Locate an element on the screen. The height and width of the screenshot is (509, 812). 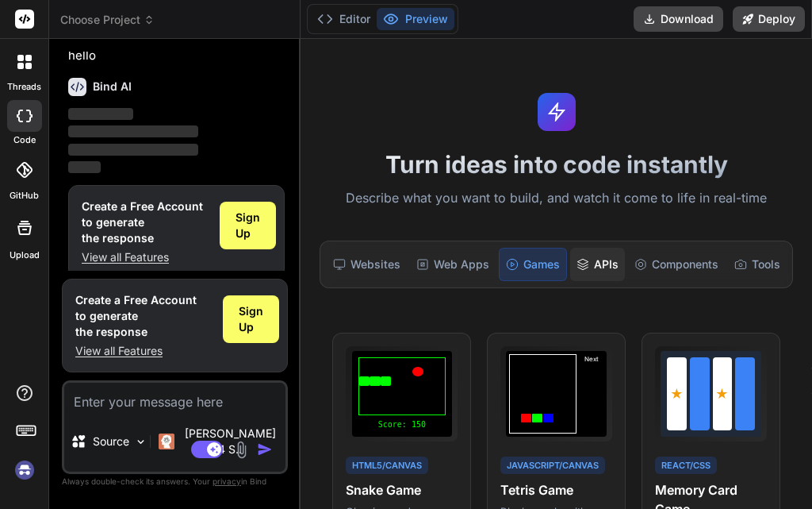
button: Deploy is located at coordinates (769, 19).